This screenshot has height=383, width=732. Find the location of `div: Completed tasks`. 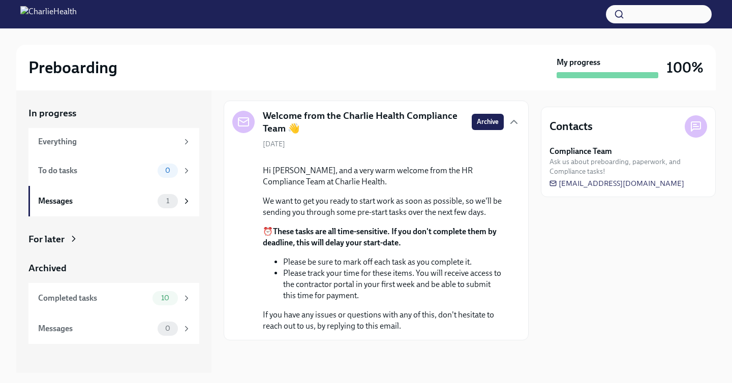

div: Completed tasks is located at coordinates (93, 298).